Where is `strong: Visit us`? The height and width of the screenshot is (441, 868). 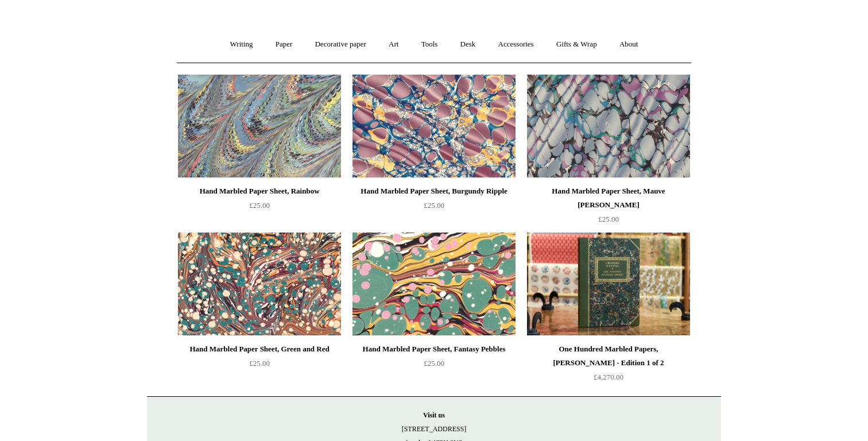
strong: Visit us is located at coordinates (434, 415).